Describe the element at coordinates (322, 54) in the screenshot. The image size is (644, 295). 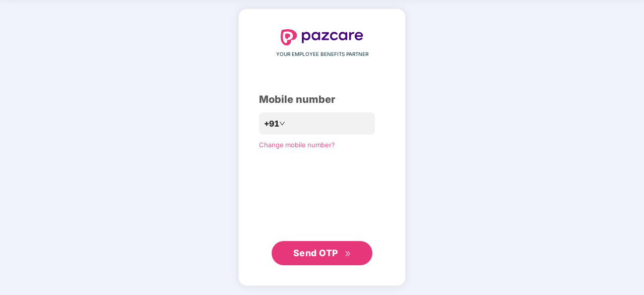
I see `span: YOUR EMPLOYEE BENEFITS PARTNER` at that location.